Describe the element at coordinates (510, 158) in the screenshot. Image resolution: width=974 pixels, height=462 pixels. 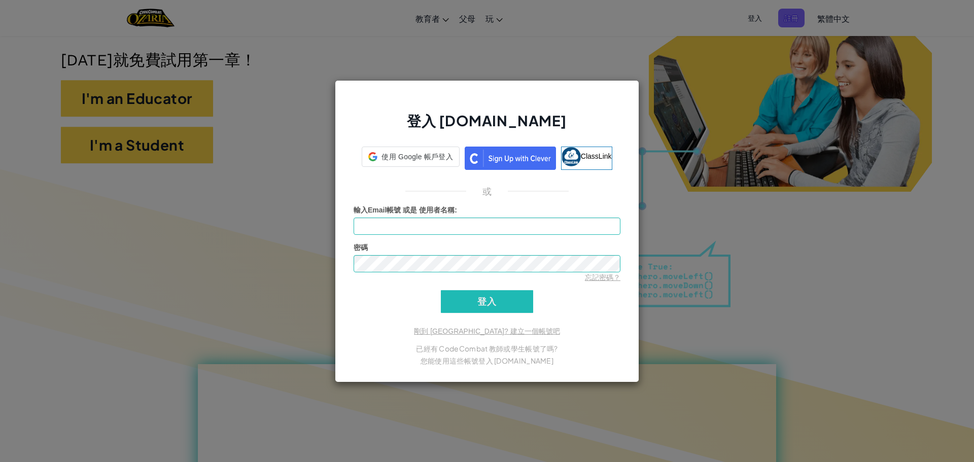
I see `img: clever_sso_button@2x.png` at that location.